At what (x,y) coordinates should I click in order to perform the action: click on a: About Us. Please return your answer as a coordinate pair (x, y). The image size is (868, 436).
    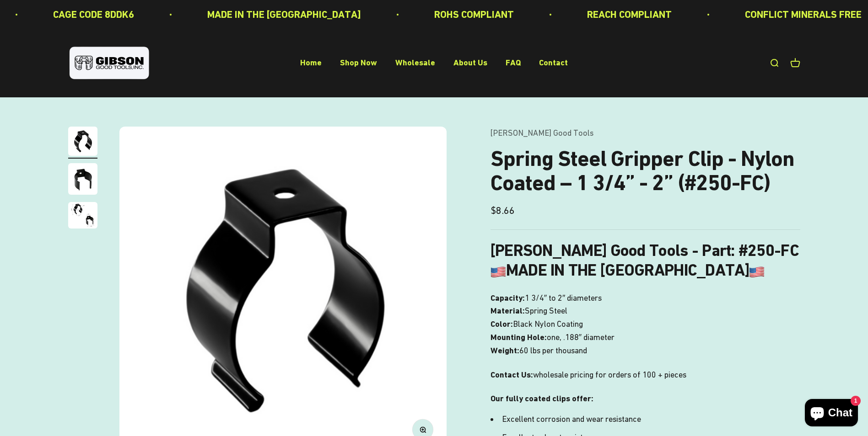
    Looking at the image, I should click on (470, 63).